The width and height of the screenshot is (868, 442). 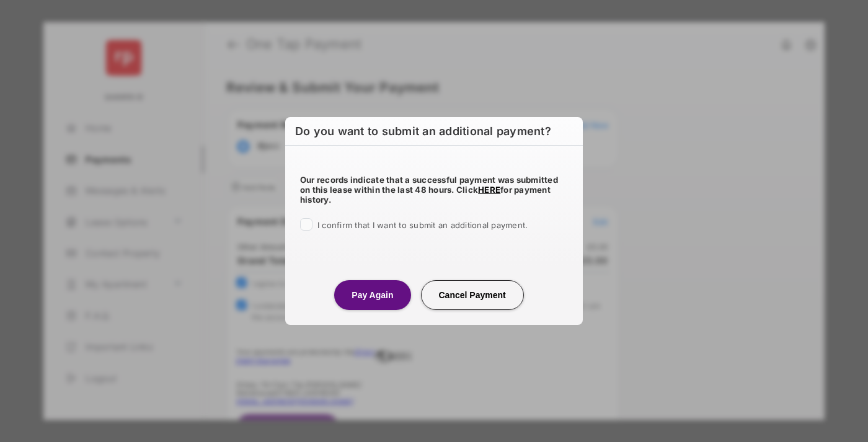 I want to click on h6: Do you want to submit an additional payment?, so click(x=434, y=131).